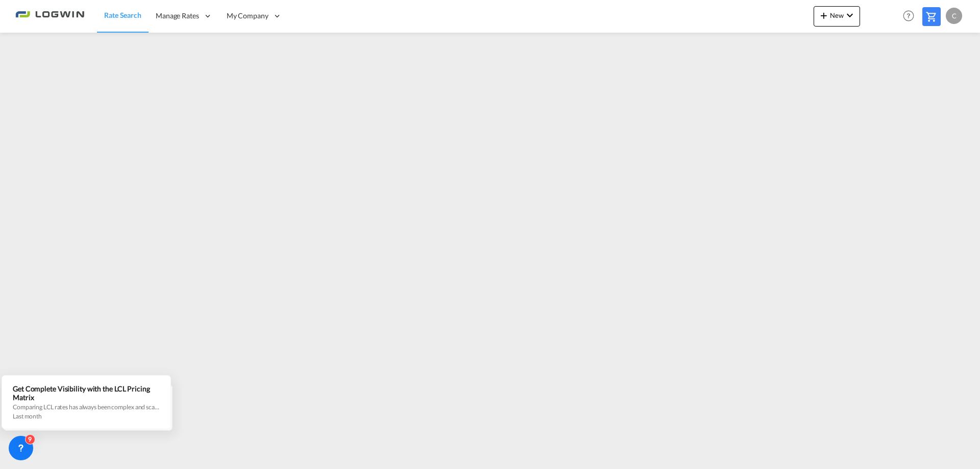 The height and width of the screenshot is (469, 980). Describe the element at coordinates (49, 15) in the screenshot. I see `img: 2761ae10d95411efa20a1f5e0282d2d7.png` at that location.